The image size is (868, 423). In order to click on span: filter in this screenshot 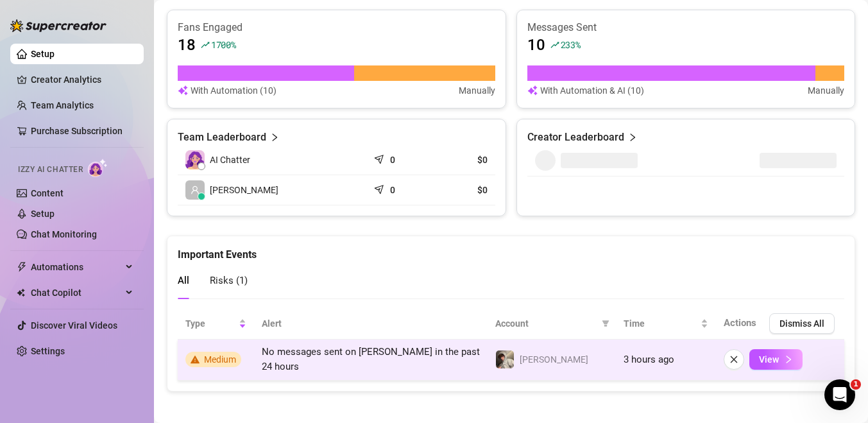, I will do `click(606, 324)`.